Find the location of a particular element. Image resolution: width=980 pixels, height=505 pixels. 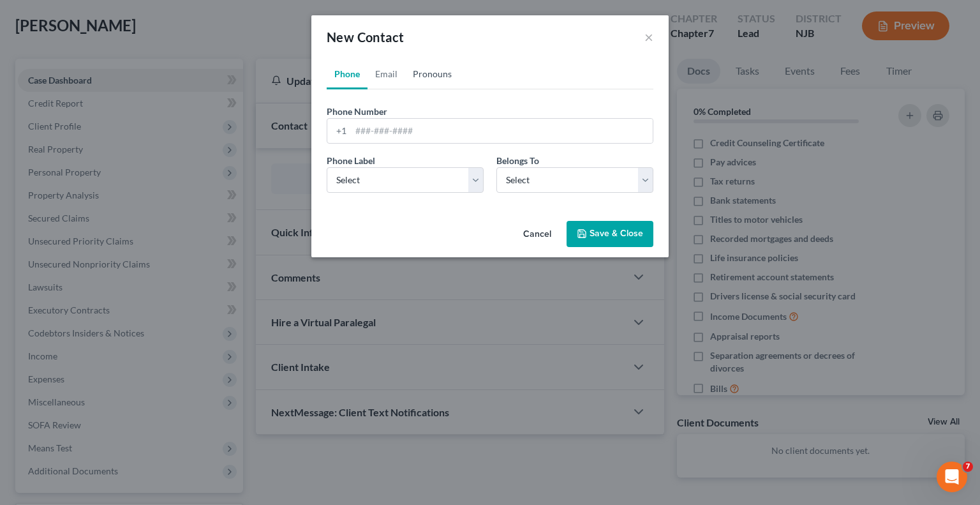

span: Belongs To is located at coordinates (518, 160).